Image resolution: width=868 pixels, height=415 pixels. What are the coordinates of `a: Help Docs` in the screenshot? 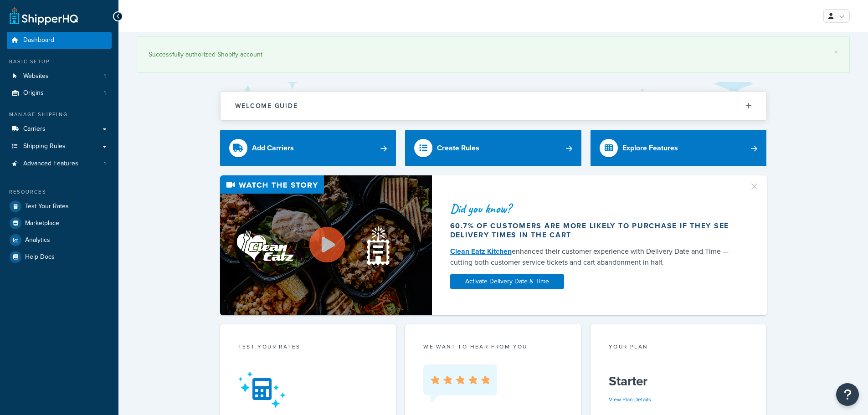 It's located at (59, 257).